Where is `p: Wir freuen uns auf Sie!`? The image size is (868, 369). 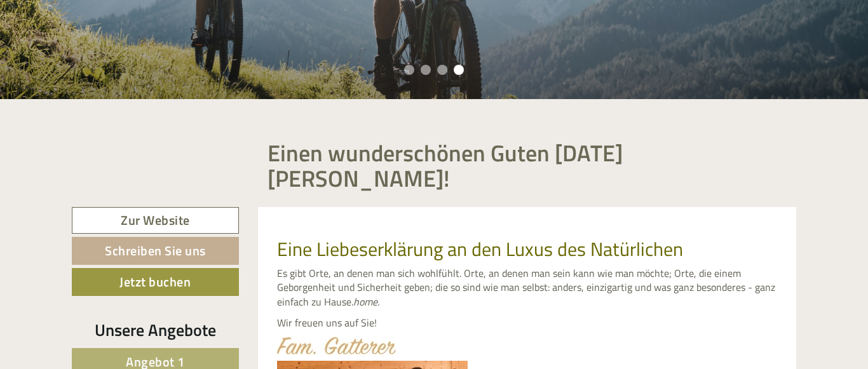 p: Wir freuen uns auf Sie! is located at coordinates (527, 323).